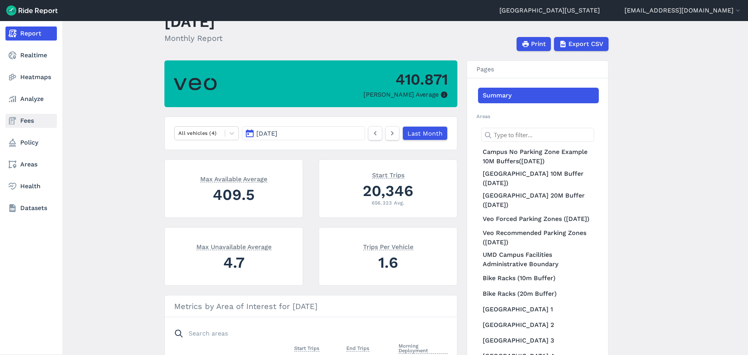 This screenshot has height=355, width=748. Describe the element at coordinates (539, 260) in the screenshot. I see `a: UMD Campus Facilities Administrative Boundary` at that location.